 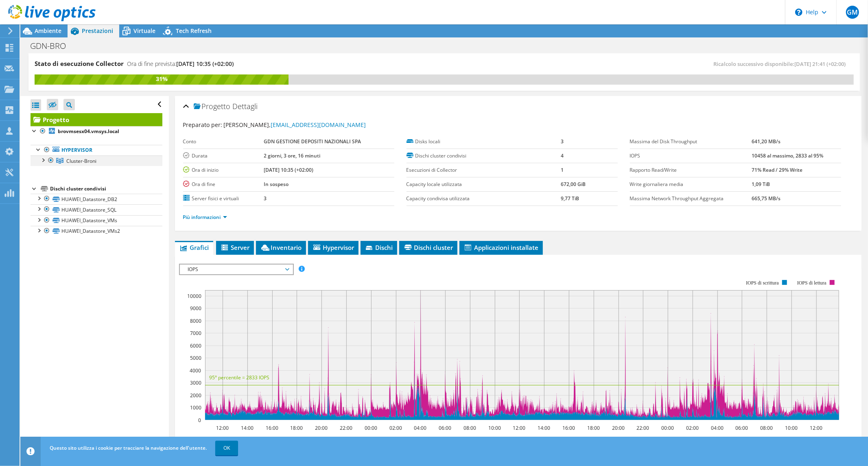 I want to click on span: Dettagli, so click(x=246, y=107).